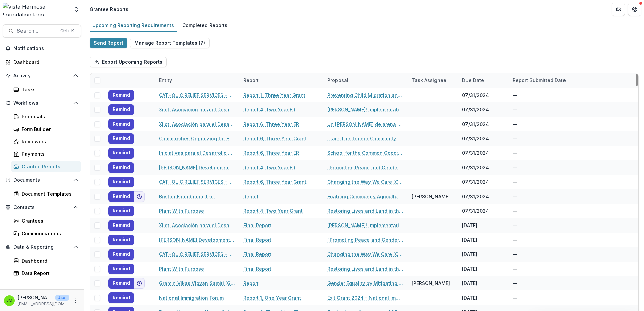 The width and height of the screenshot is (644, 311). What do you see at coordinates (42, 76) in the screenshot?
I see `span: Activity` at bounding box center [42, 76].